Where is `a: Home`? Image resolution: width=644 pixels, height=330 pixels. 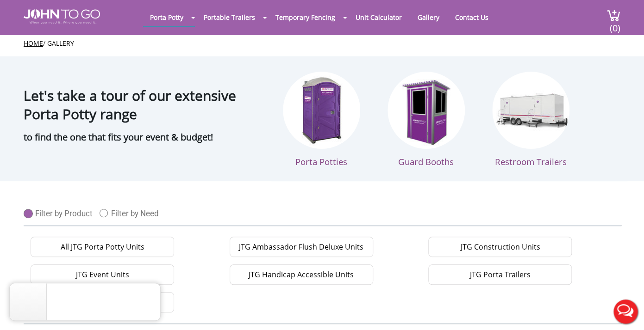 a: Home is located at coordinates (34, 43).